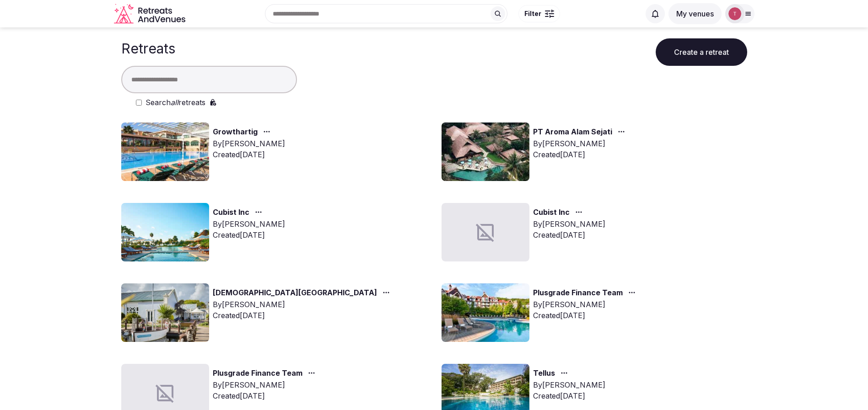  Describe the element at coordinates (485, 152) in the screenshot. I see `img: Top retreat image for the retreat: PT Aroma Alam Sejati` at that location.